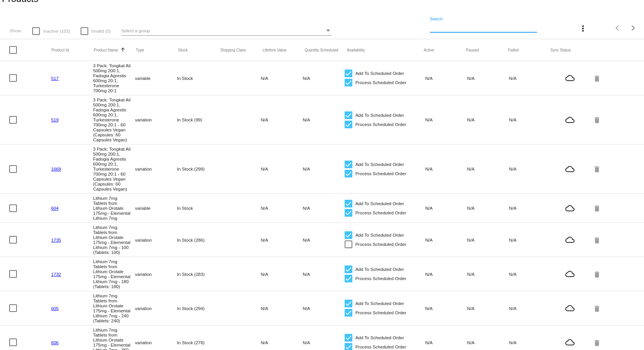 The width and height of the screenshot is (644, 350). What do you see at coordinates (56, 240) in the screenshot?
I see `a: 1735` at bounding box center [56, 240].